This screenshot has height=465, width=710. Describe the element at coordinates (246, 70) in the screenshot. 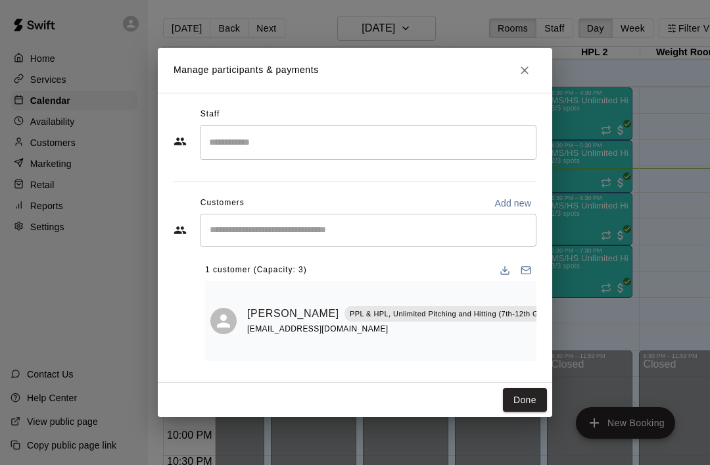

I see `p: Manage participants & payments` at that location.